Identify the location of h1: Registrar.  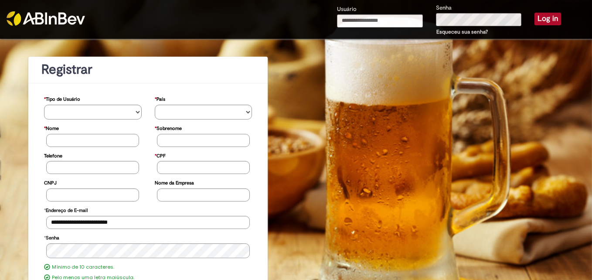
(148, 69).